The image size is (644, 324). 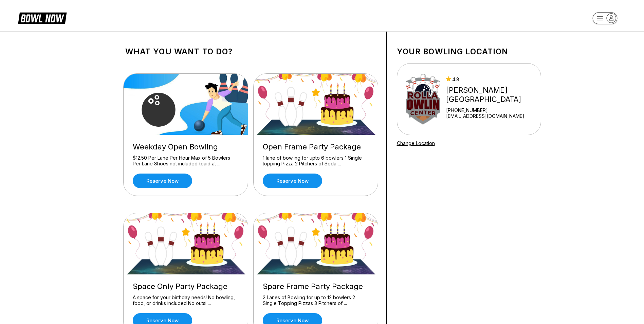 What do you see at coordinates (468, 52) in the screenshot?
I see `h1: Your bowling location` at bounding box center [468, 52].